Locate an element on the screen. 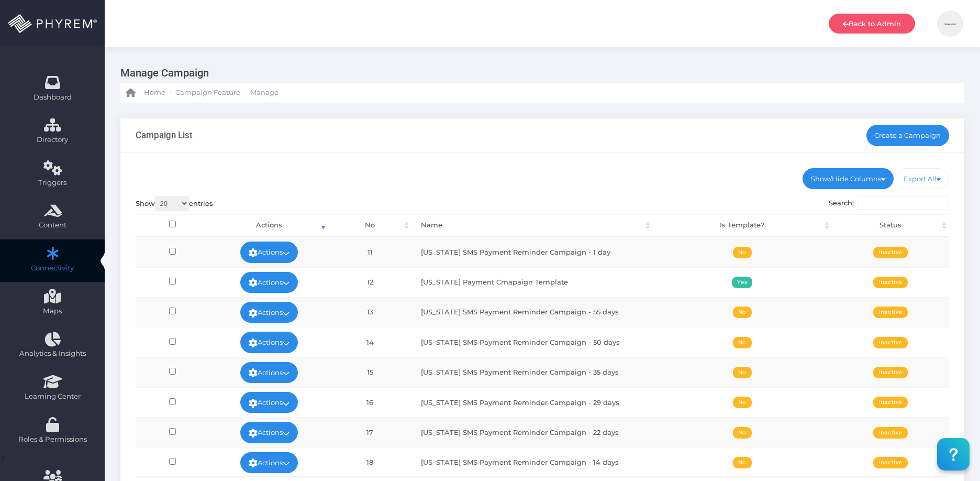 This screenshot has width=980, height=481. th: Name: activate to sort column ascending is located at coordinates (532, 225).